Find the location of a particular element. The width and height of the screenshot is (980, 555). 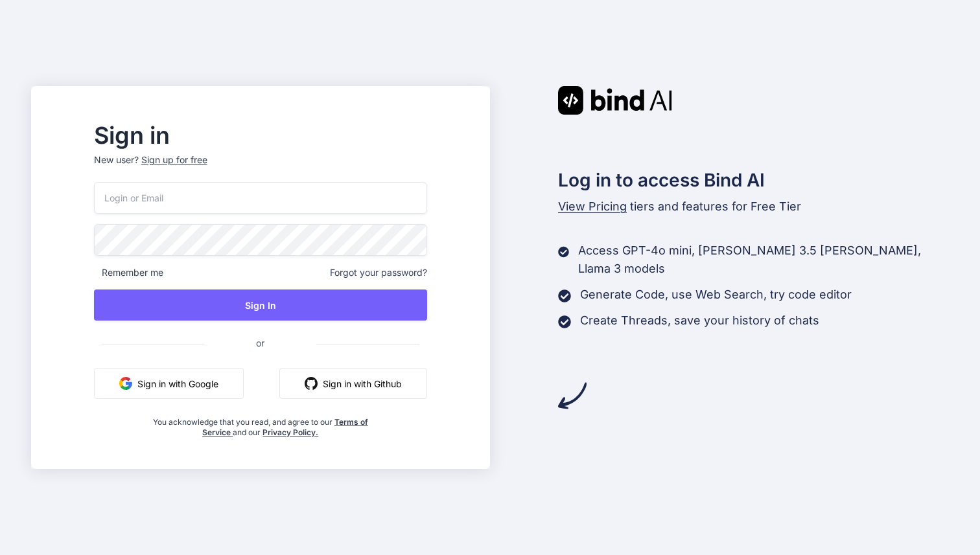

img: arrow is located at coordinates (572, 396).